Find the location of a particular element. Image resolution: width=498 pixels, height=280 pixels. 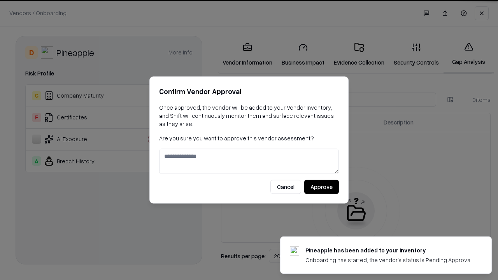

h2: Confirm Vendor Approval is located at coordinates (249, 91).